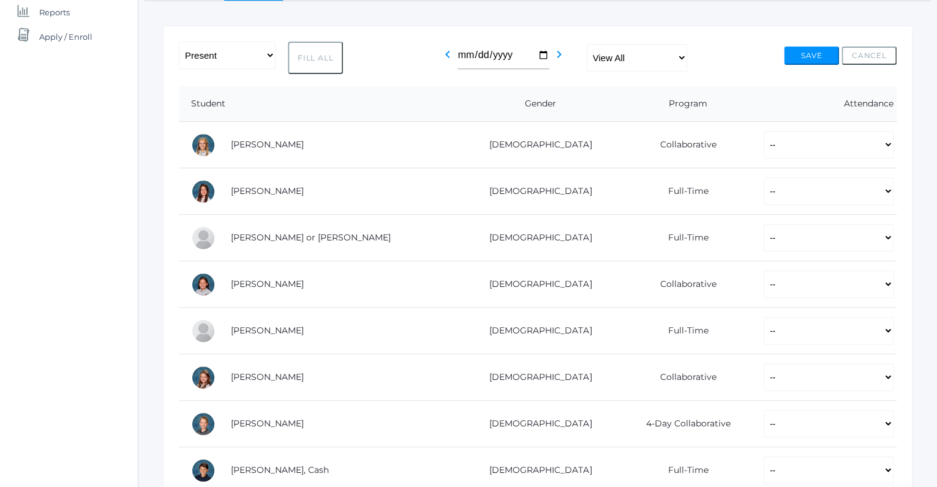  Describe the element at coordinates (869, 56) in the screenshot. I see `button: Cancel` at that location.